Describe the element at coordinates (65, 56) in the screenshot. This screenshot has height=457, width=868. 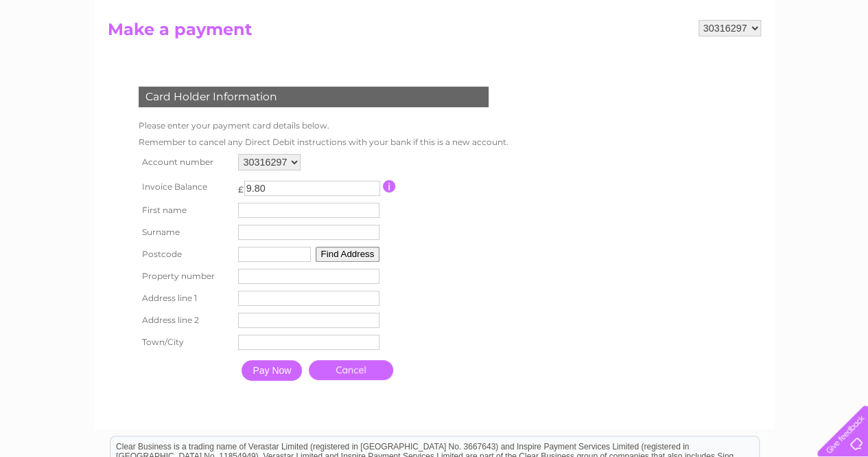
I see `img: logo.png` at that location.